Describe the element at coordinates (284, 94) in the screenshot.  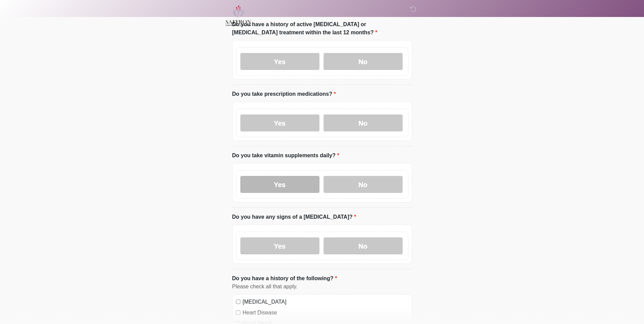
I see `label: Do you take prescription medications?` at that location.